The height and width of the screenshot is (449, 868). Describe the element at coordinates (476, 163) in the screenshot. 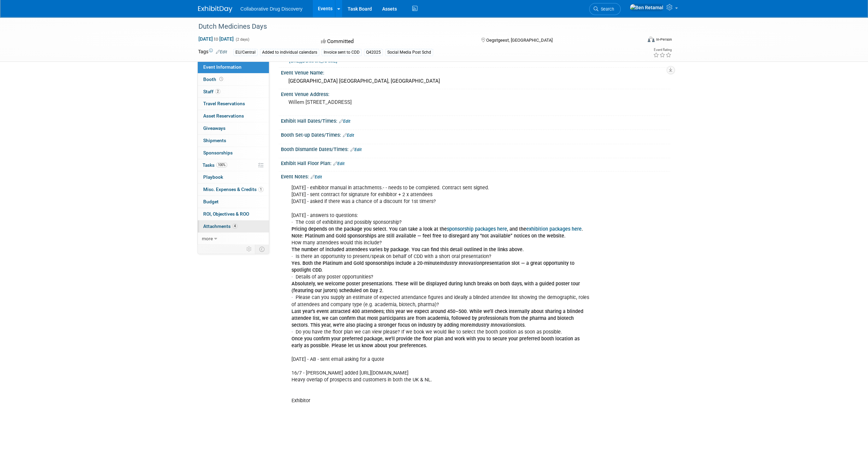

I see `div: Exhibit Hall Floor Plan:` at that location.